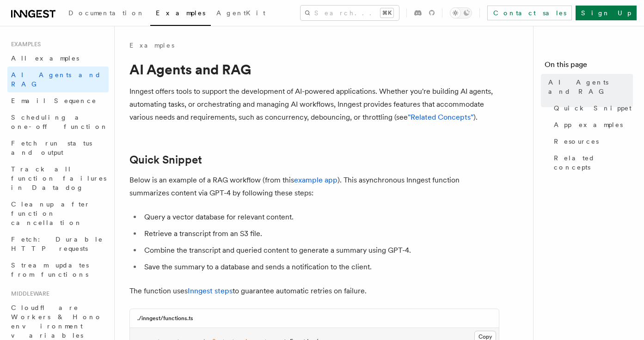  What do you see at coordinates (461, 13) in the screenshot?
I see `button: Toggle dark mode` at bounding box center [461, 13].